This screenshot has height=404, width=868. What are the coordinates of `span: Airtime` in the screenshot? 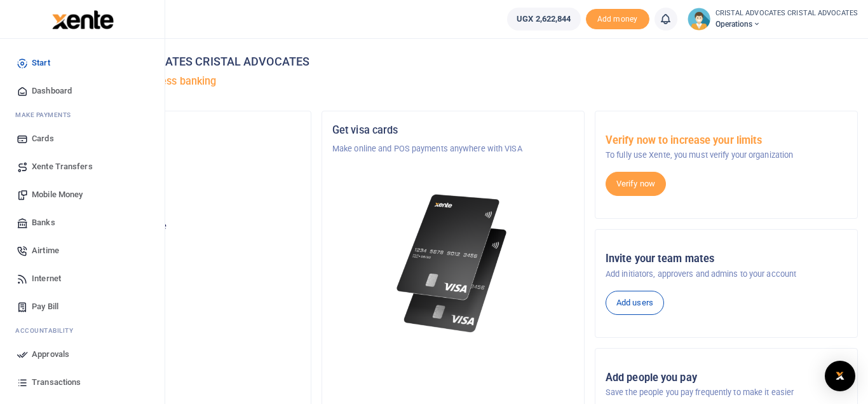 It's located at (45, 251).